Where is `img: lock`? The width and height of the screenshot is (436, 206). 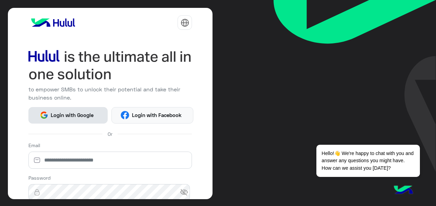 img: lock is located at coordinates (37, 193).